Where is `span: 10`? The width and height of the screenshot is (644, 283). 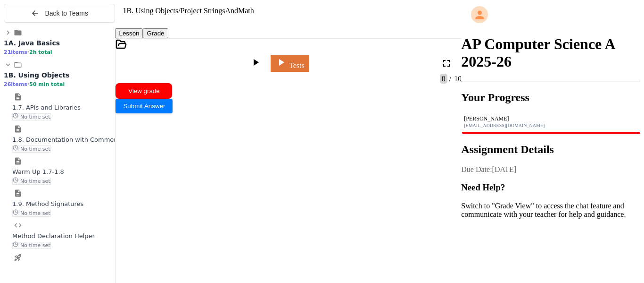 span: 10 is located at coordinates (457, 79).